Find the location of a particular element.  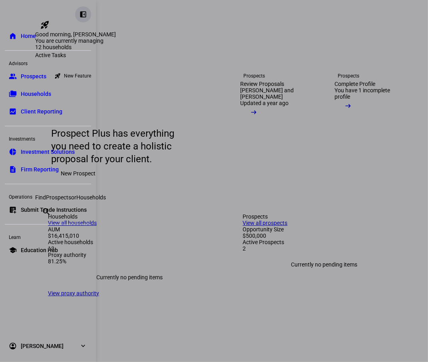

span: Prospects is located at coordinates (34, 76).